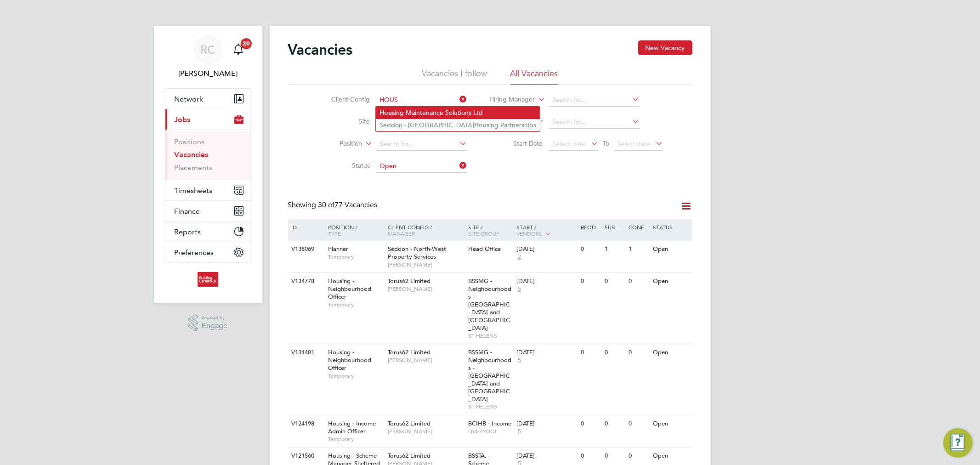 The image size is (980, 465). What do you see at coordinates (208, 120) in the screenshot?
I see `button: Jobs` at bounding box center [208, 120].